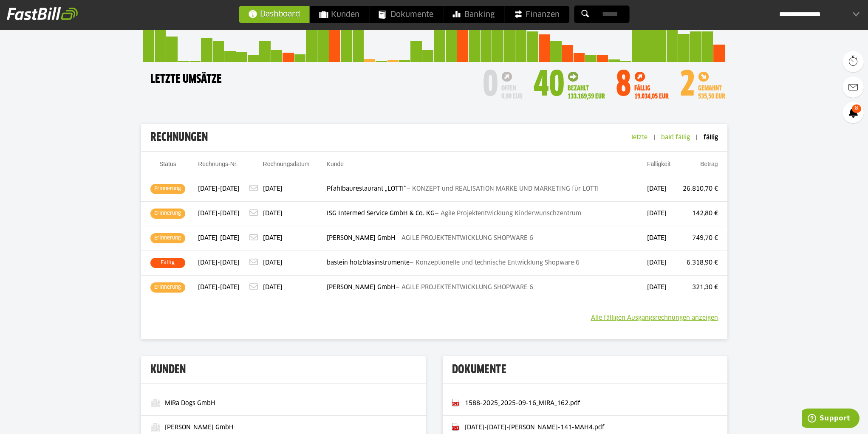 This screenshot has width=868, height=434. Describe the element at coordinates (487, 168) in the screenshot. I see `th: Kunde` at that location.